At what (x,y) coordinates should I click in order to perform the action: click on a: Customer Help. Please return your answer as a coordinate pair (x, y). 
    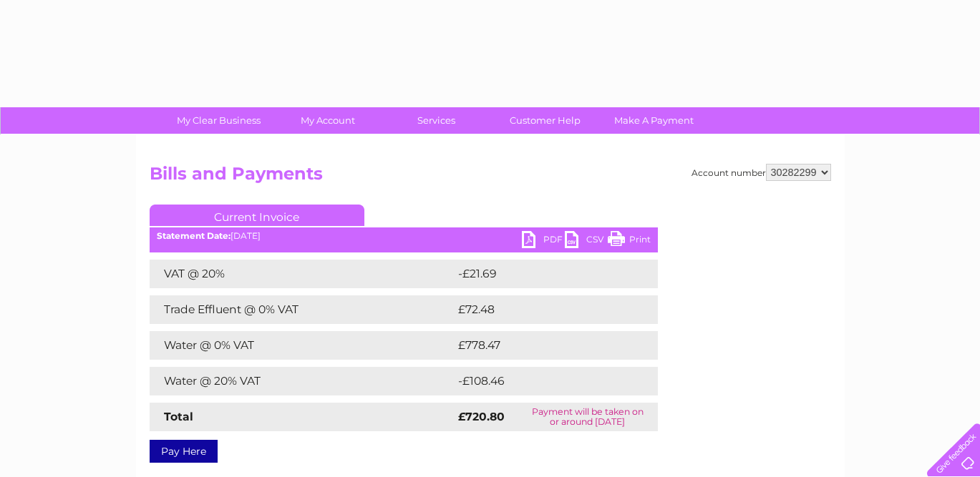
    Looking at the image, I should click on (545, 120).